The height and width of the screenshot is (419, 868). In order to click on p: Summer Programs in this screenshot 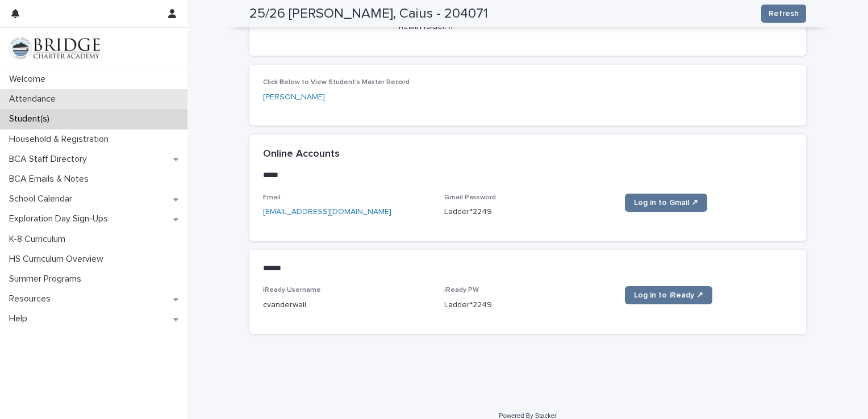, I will do `click(48, 279)`.